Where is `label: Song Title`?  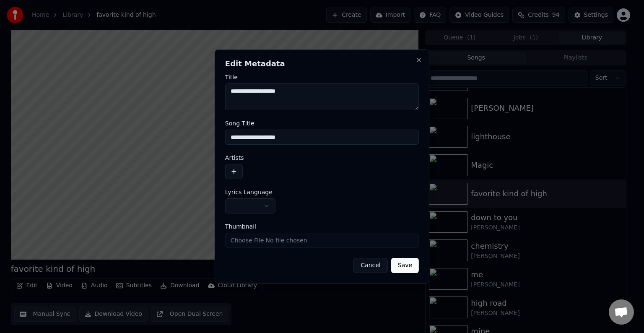
label: Song Title is located at coordinates (322, 123).